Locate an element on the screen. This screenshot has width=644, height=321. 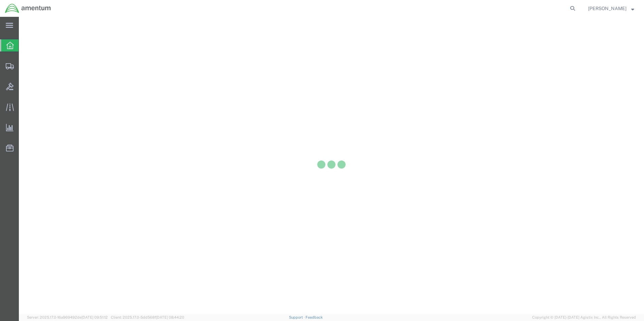
a: Feedback is located at coordinates (314, 317).